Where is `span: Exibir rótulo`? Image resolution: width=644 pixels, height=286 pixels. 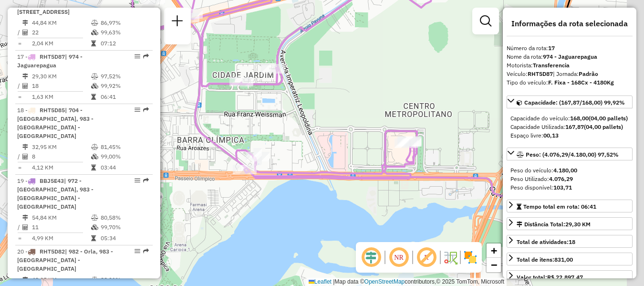
span: Exibir rótulo is located at coordinates (427, 257).